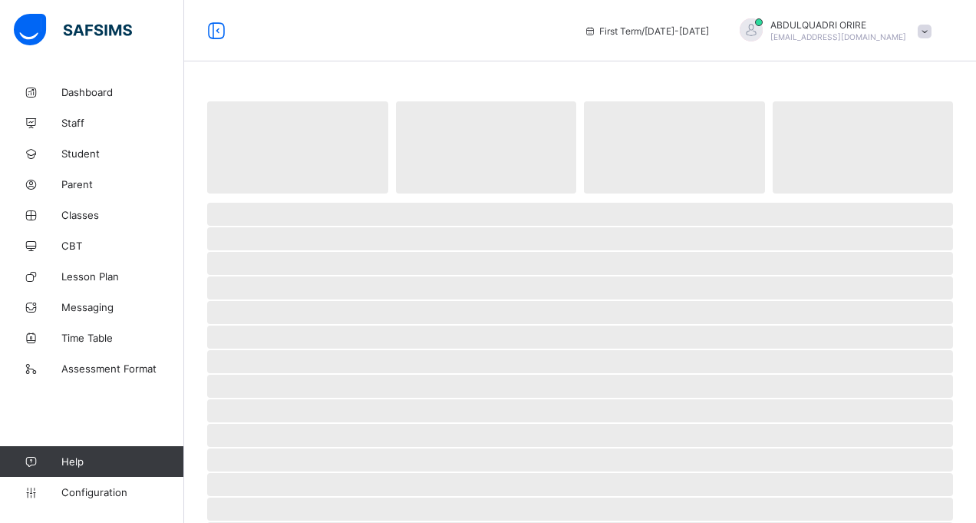  I want to click on span: session/term information, so click(646, 31).